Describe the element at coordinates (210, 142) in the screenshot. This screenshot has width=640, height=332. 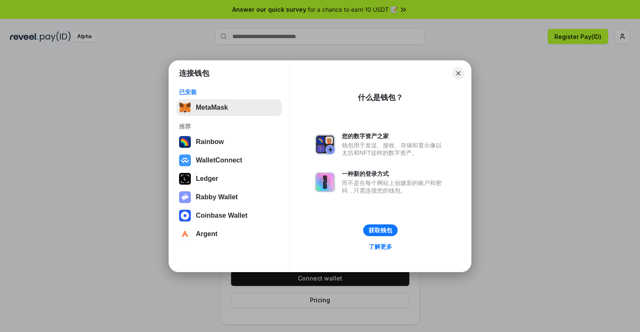
I see `div: Rainbow` at that location.